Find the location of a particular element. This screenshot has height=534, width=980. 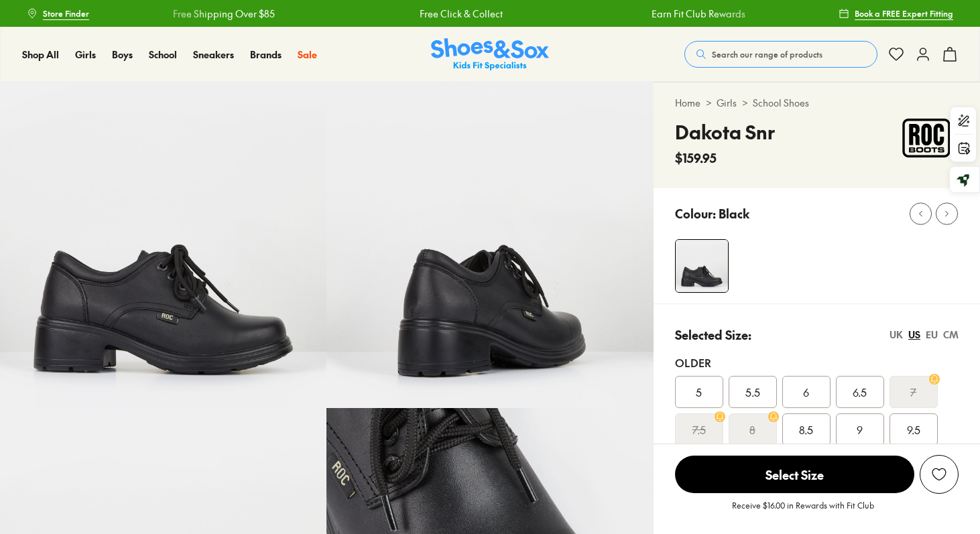

h4: Dakota Snr is located at coordinates (725, 132).